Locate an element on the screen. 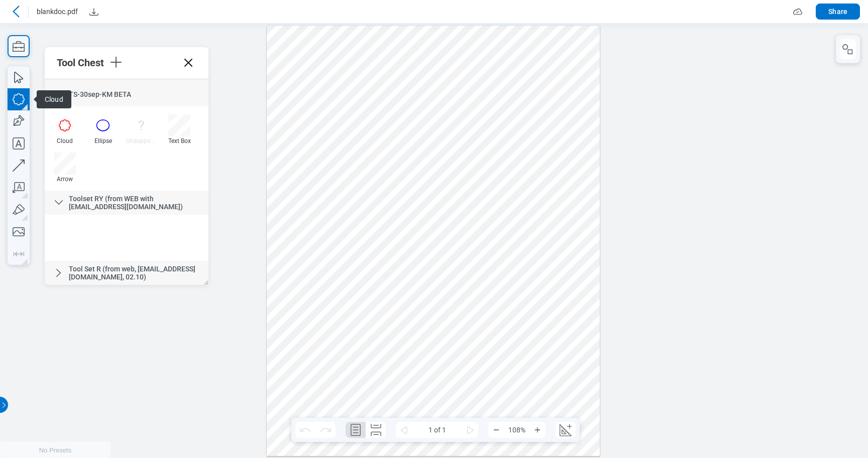 The height and width of the screenshot is (458, 868). button: Share is located at coordinates (837, 11).